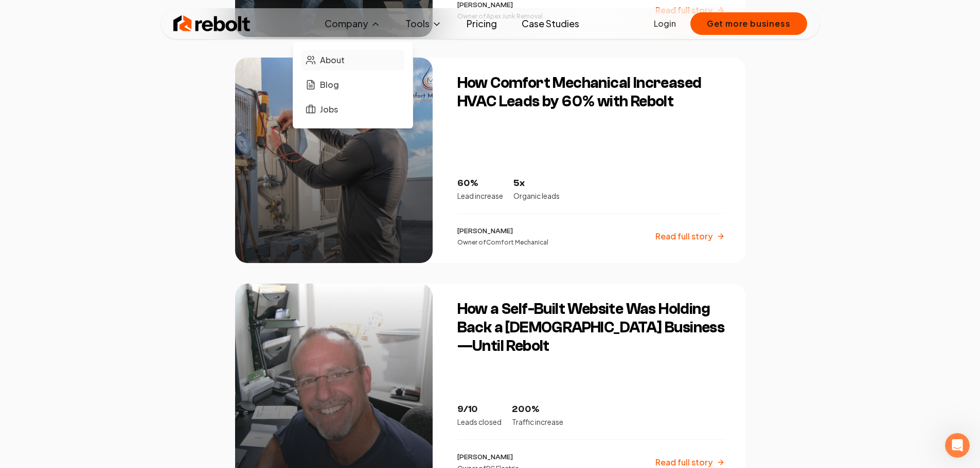 Image resolution: width=980 pixels, height=468 pixels. What do you see at coordinates (332, 60) in the screenshot?
I see `span: About` at bounding box center [332, 60].